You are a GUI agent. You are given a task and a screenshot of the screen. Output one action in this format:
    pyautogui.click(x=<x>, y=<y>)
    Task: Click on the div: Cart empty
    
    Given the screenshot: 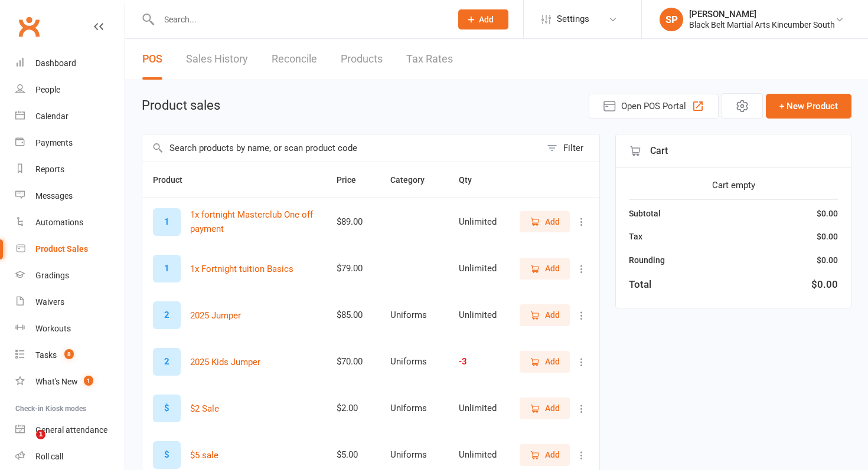 What is the action you would take?
    pyautogui.click(x=733, y=185)
    